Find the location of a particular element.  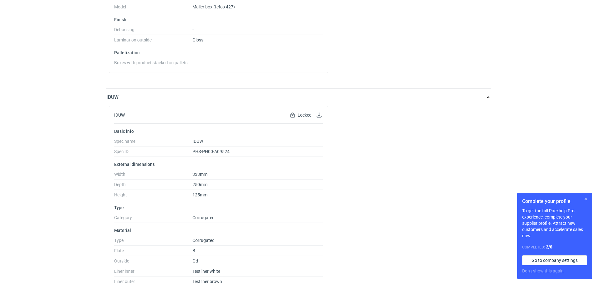

dt: Model is located at coordinates (153, 8).